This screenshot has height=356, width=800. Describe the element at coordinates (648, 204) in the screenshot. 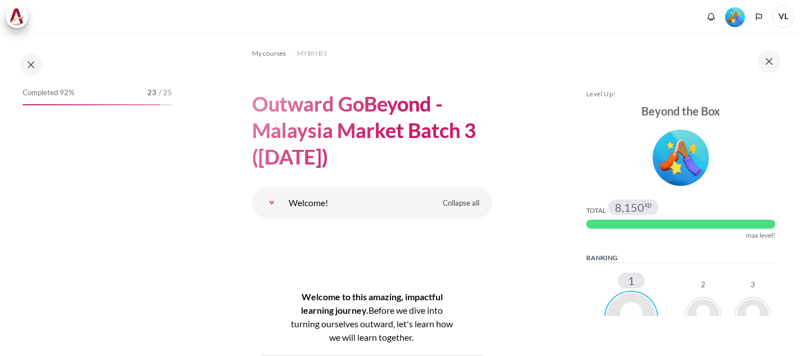

I see `span: xp` at that location.